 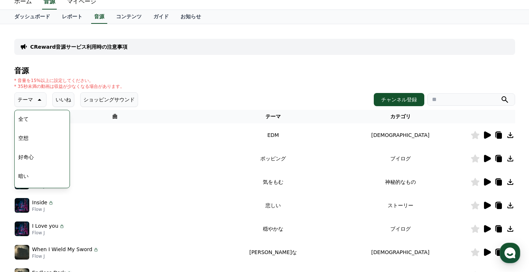 I want to click on p: * 音量を15%以上に設定してください。, so click(x=69, y=81).